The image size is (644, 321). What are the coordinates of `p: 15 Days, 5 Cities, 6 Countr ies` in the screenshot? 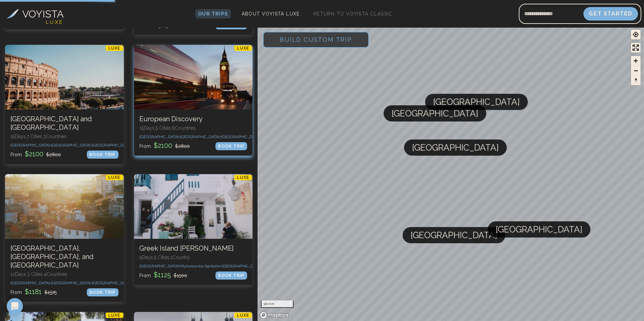 It's located at (193, 128).